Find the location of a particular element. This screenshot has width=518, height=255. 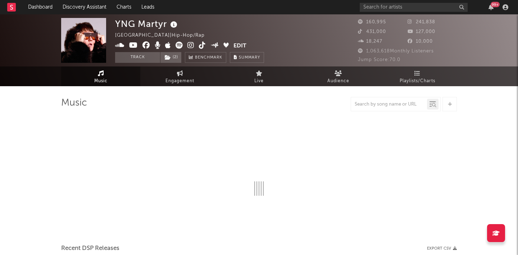

span: 160,995 is located at coordinates (372, 22).